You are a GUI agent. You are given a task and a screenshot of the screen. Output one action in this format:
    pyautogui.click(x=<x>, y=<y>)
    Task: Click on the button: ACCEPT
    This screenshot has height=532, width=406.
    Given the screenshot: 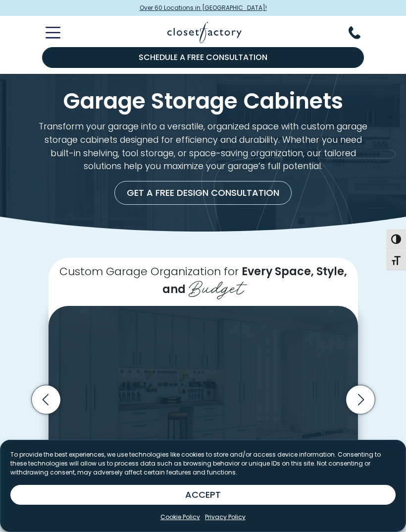 What is the action you would take?
    pyautogui.click(x=203, y=495)
    